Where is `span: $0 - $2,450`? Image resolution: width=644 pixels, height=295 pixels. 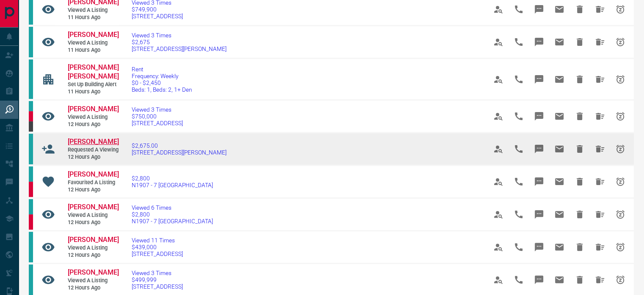
span: $0 - $2,450 is located at coordinates (162, 83).